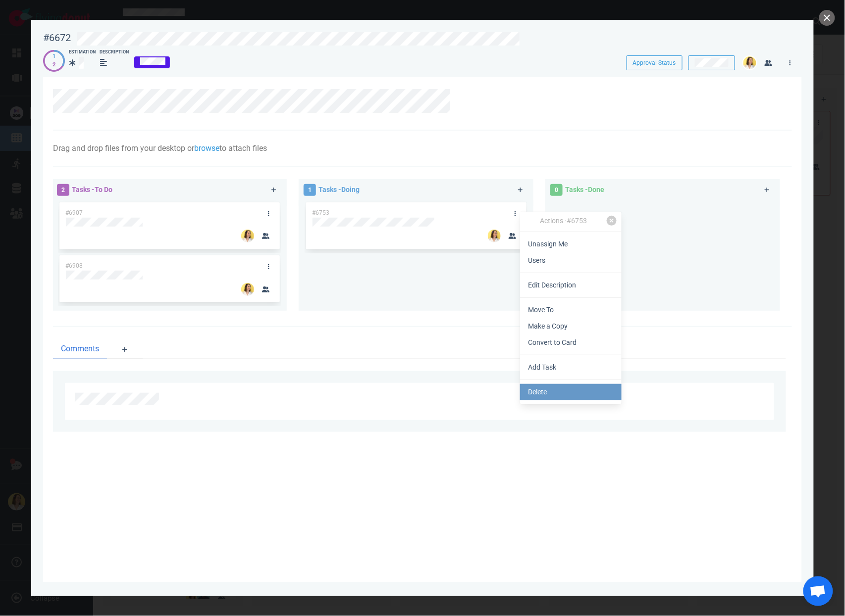  I want to click on span: 0, so click(556, 190).